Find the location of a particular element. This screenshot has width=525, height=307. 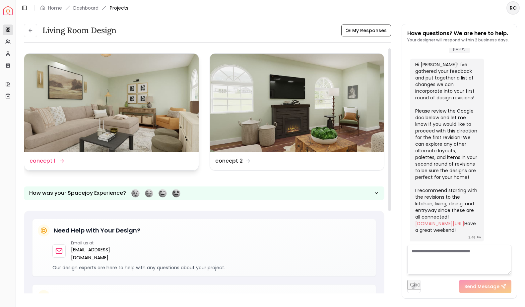

p: How was your Spacejoy Experience? is located at coordinates (78, 193).